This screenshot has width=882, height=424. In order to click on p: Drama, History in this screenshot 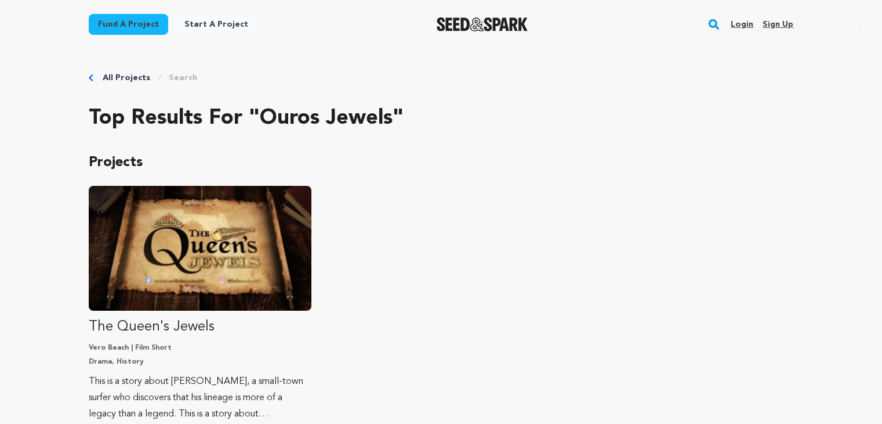, I will do `click(200, 361)`.